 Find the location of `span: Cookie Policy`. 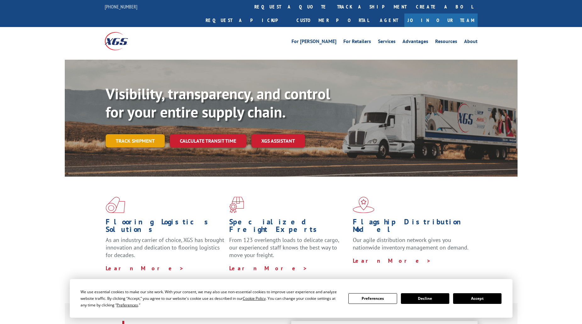

span: Cookie Policy is located at coordinates (254, 298).